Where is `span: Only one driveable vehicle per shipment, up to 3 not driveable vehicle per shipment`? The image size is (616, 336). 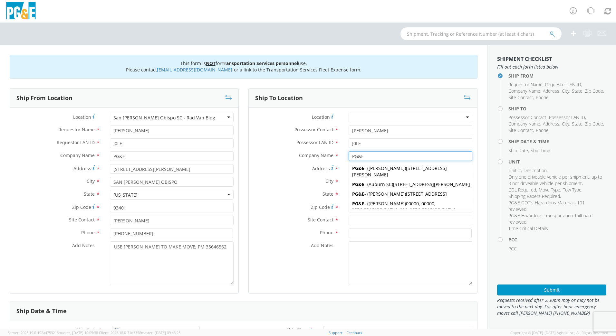 span: Only one driveable vehicle per shipment, up to 3 not driveable vehicle per shipment is located at coordinates (555, 180).